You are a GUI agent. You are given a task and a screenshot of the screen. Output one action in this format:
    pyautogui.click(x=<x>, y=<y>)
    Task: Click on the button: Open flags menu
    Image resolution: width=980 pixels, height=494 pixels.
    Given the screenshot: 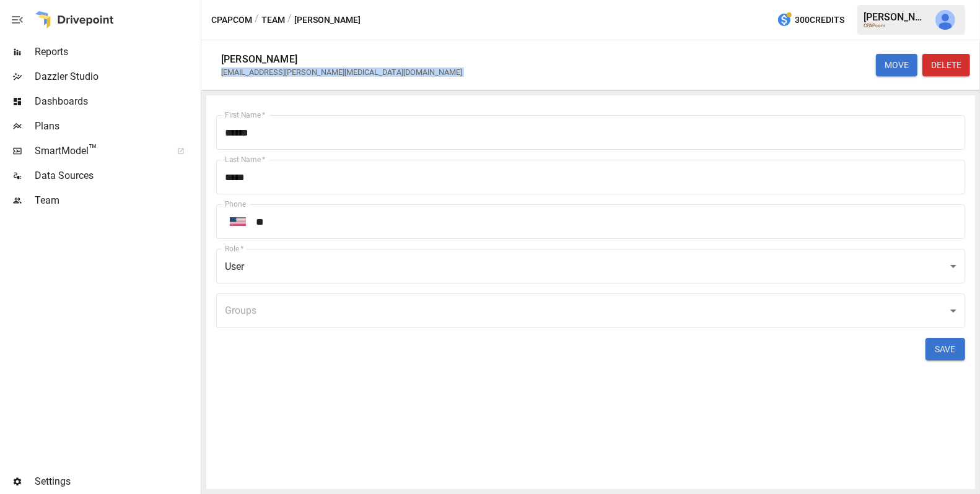 What is the action you would take?
    pyautogui.click(x=238, y=222)
    